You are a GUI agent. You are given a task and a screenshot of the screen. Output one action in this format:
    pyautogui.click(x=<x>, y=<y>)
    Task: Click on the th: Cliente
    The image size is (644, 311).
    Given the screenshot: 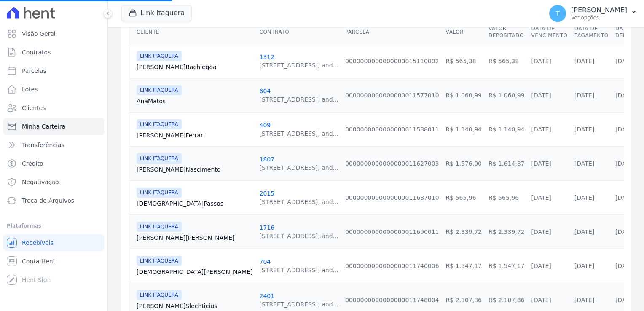 What is the action you would take?
    pyautogui.click(x=193, y=32)
    